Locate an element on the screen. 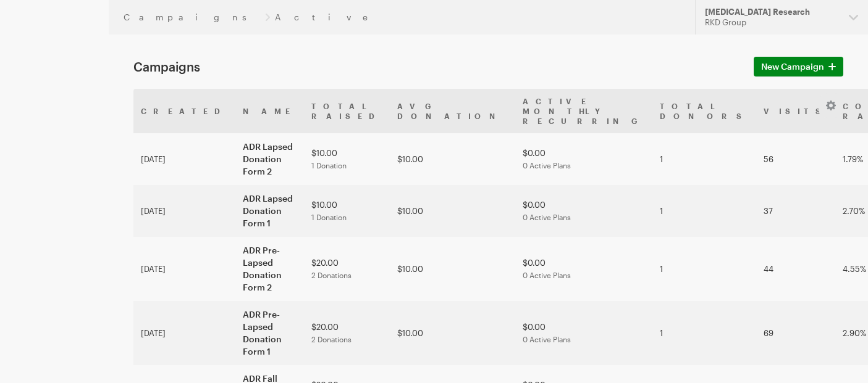 This screenshot has width=868, height=383. a: New Campaign is located at coordinates (798, 66).